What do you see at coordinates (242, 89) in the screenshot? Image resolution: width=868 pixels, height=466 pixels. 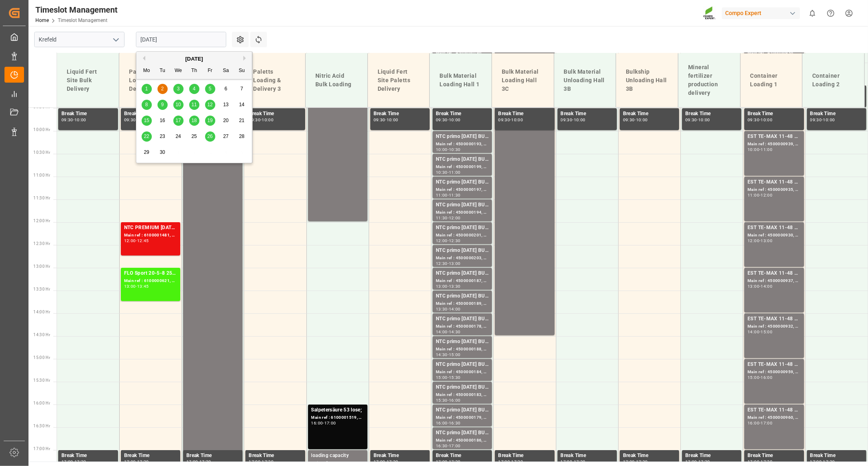 I see `div: Choose Sunday, September 7th, 2025` at bounding box center [242, 89].